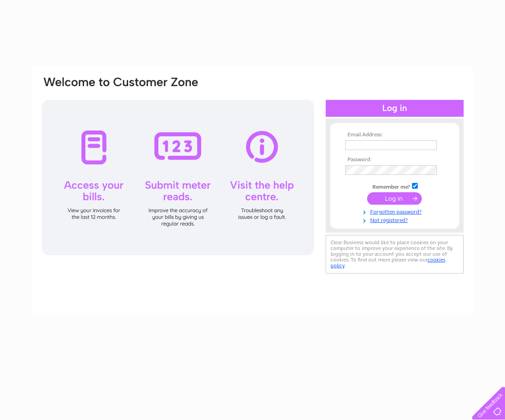  I want to click on a: Not registered?, so click(395, 219).